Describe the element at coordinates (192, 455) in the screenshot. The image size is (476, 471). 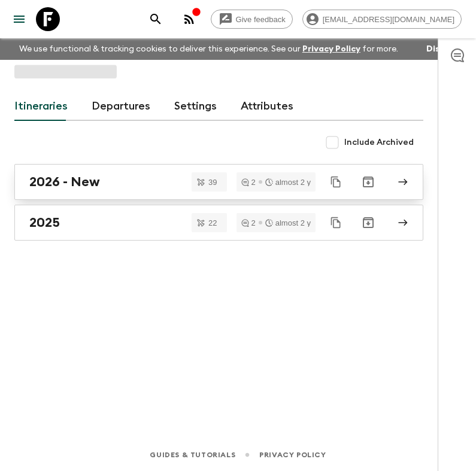
I see `a: Guides & Tutorials` at that location.